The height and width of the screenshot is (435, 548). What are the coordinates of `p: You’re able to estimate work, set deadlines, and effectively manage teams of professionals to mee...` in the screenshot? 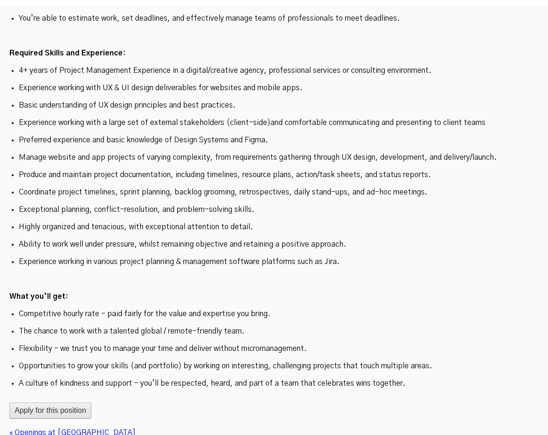 It's located at (274, 18).